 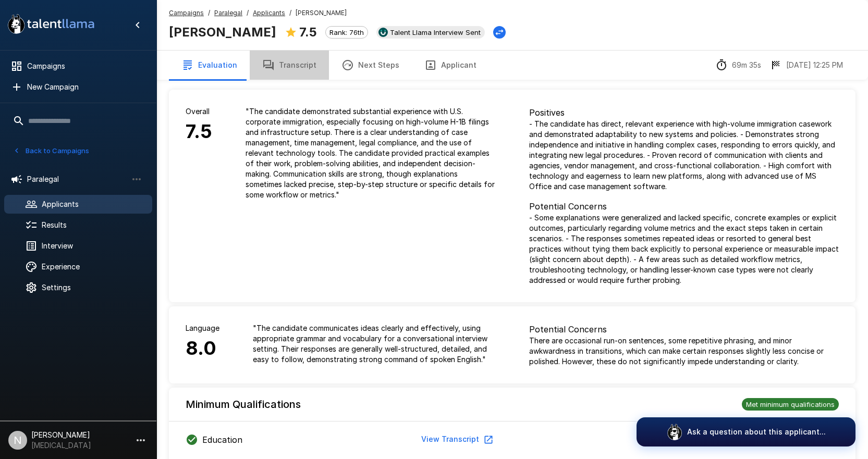 I want to click on h6: 8.0, so click(x=202, y=349).